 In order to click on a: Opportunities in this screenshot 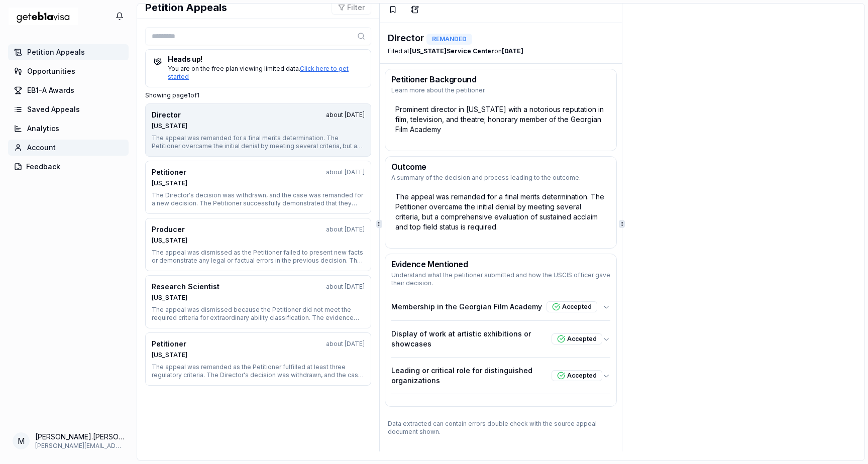, I will do `click(68, 71)`.